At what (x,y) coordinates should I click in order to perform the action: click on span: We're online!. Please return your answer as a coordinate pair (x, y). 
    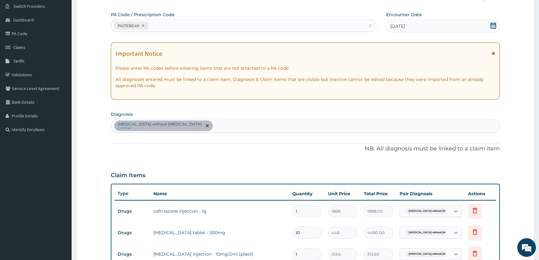
    Looking at the image, I should click on (61, 110).